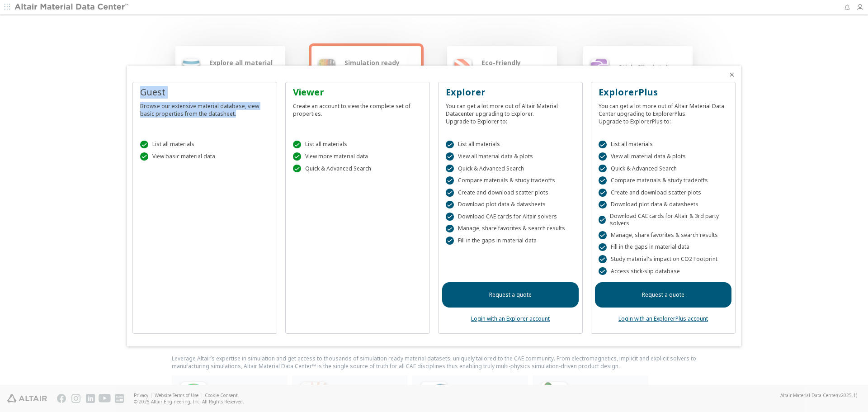  What do you see at coordinates (664, 92) in the screenshot?
I see `div: ExplorerPlus` at bounding box center [664, 92].